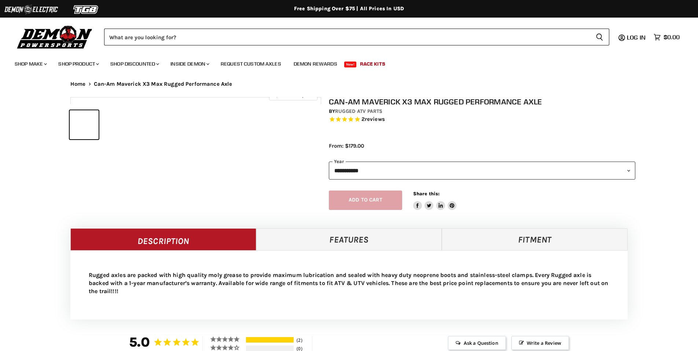 Image resolution: width=698 pixels, height=351 pixels. What do you see at coordinates (534, 239) in the screenshot?
I see `a: Fitment` at bounding box center [534, 239].